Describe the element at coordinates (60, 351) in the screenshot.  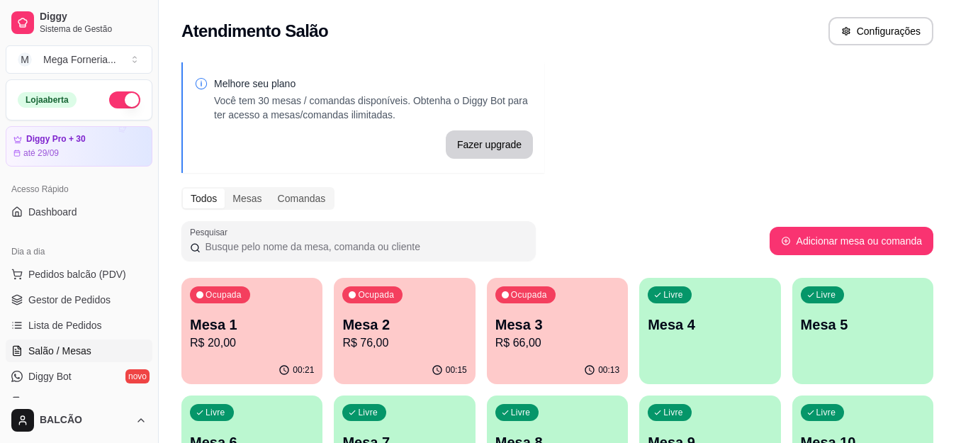
I see `span: Salão / Mesas` at that location.